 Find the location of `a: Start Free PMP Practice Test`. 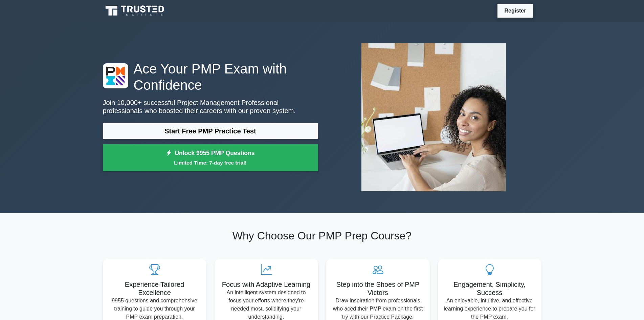

a: Start Free PMP Practice Test is located at coordinates (211, 131).